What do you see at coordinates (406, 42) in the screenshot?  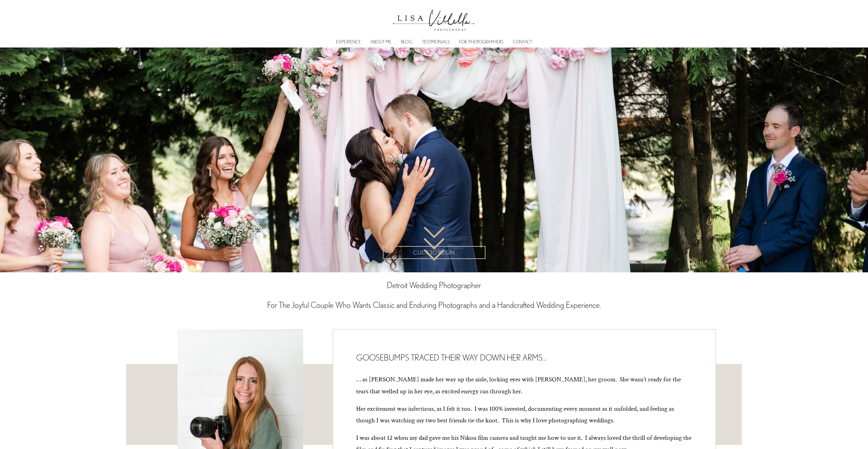 I see `a: BLOG` at bounding box center [406, 42].